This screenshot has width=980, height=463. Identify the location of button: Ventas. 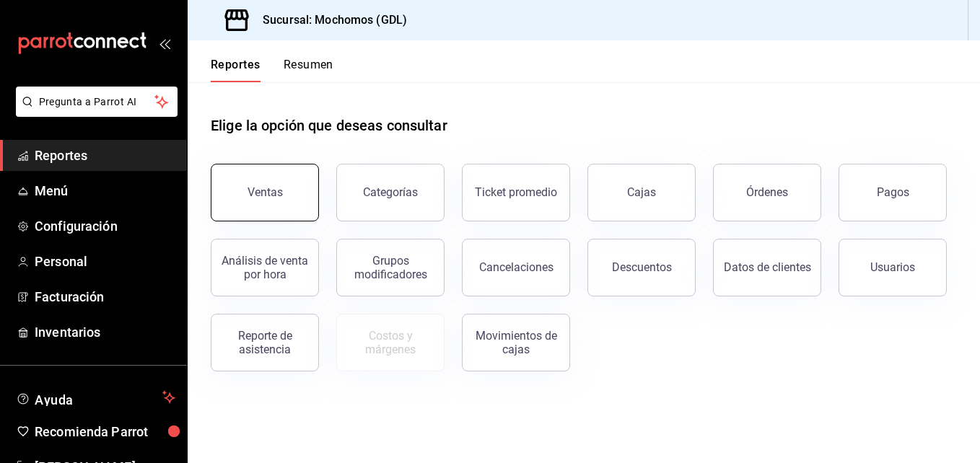
(265, 192).